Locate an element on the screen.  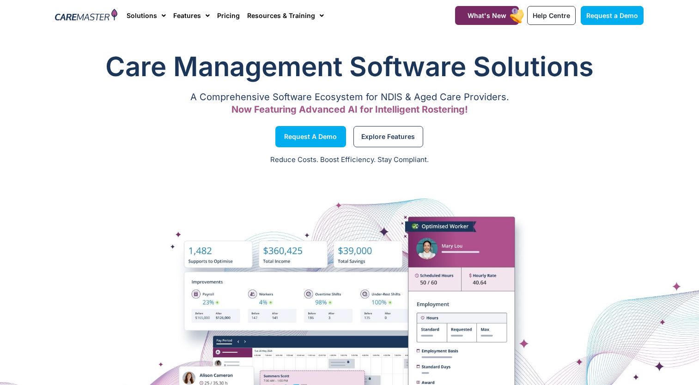
img: CareMaster Logo is located at coordinates (86, 16).